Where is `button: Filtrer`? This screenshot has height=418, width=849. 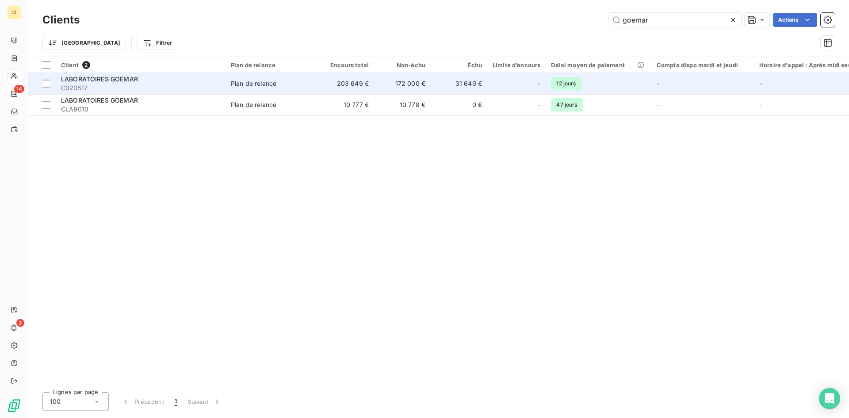 button: Filtrer is located at coordinates (157, 43).